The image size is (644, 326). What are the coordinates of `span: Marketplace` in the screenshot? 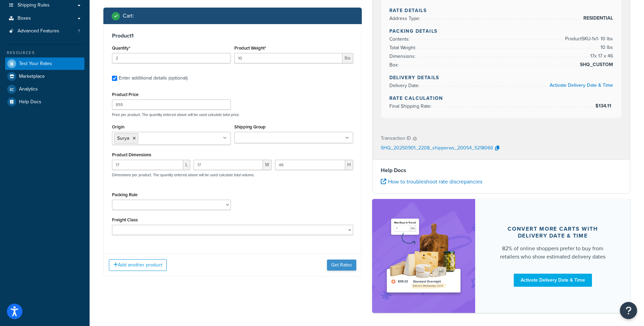 It's located at (32, 76).